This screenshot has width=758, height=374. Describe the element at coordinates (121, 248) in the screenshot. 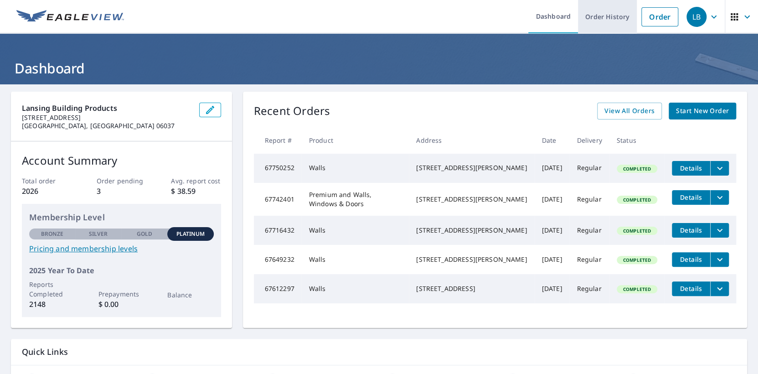

I see `a: Pricing and membership levels` at that location.